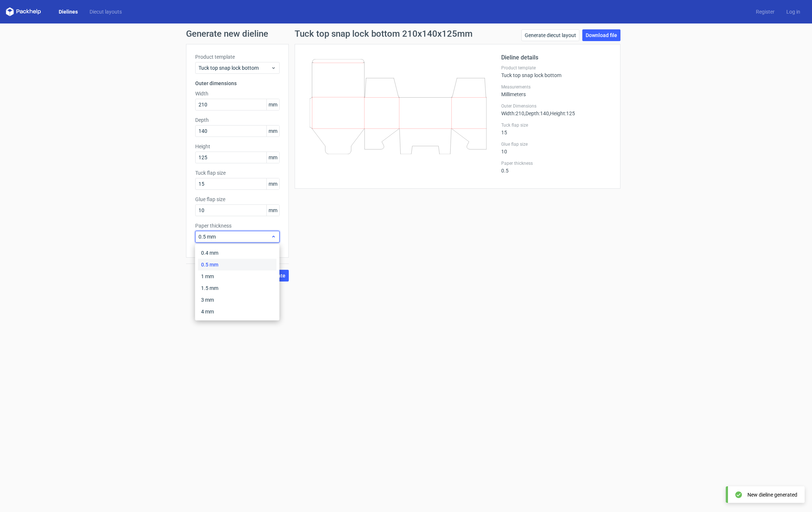 The height and width of the screenshot is (512, 812). I want to click on div: 0.5, so click(556, 167).